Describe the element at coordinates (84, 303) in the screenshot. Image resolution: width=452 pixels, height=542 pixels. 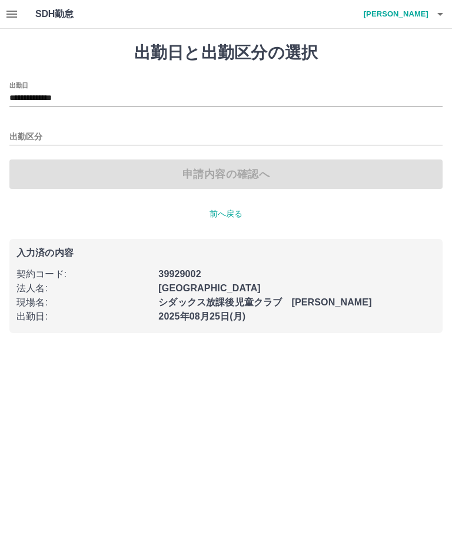
I see `p: 現場名 :` at that location.